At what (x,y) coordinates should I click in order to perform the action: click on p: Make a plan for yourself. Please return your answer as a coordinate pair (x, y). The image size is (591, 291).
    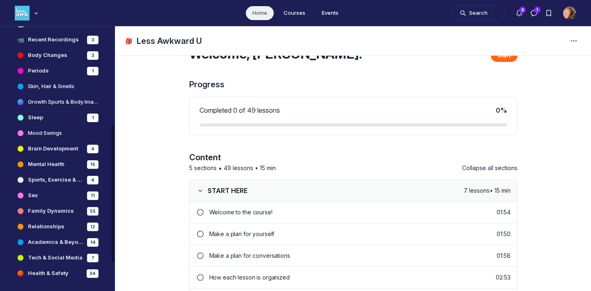
    Looking at the image, I should click on (353, 234).